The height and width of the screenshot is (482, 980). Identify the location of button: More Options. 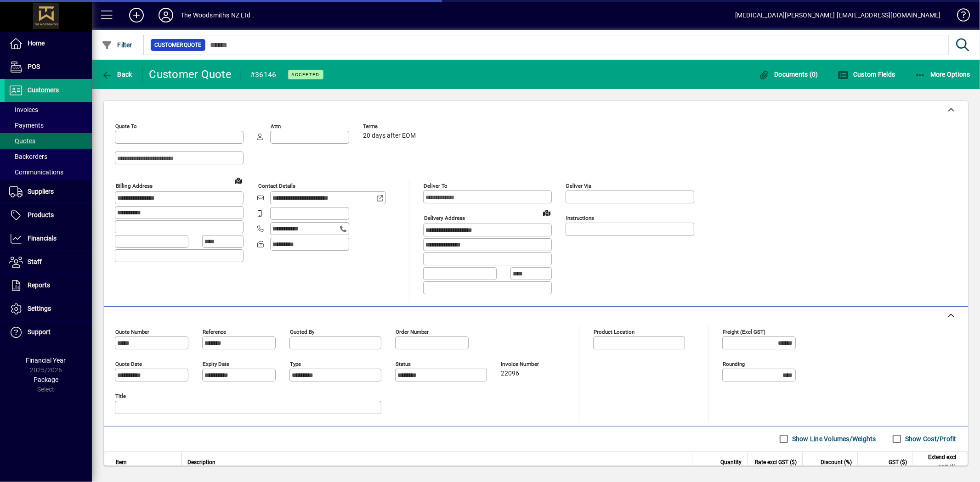
(943, 74).